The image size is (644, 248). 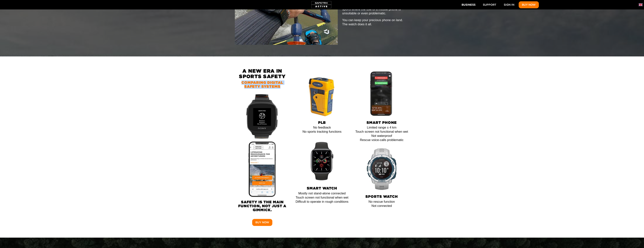 I want to click on span: Support, so click(x=489, y=5).